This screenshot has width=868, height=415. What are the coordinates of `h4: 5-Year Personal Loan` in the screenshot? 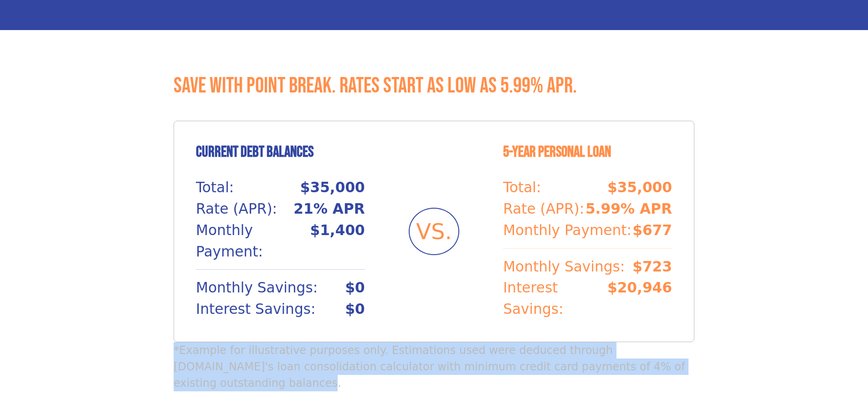 It's located at (587, 152).